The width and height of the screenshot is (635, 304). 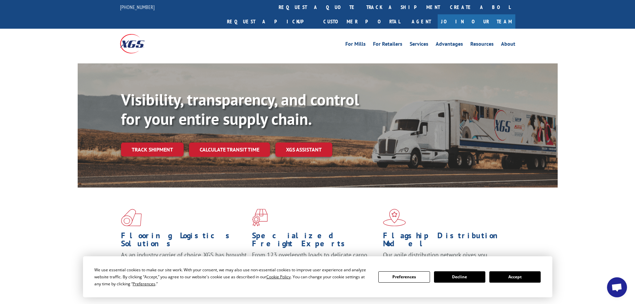 What do you see at coordinates (315, 265) in the screenshot?
I see `p: From 123 overlength loads to delicate cargo, our experienced staff knows the best way to move you...` at bounding box center [315, 265].